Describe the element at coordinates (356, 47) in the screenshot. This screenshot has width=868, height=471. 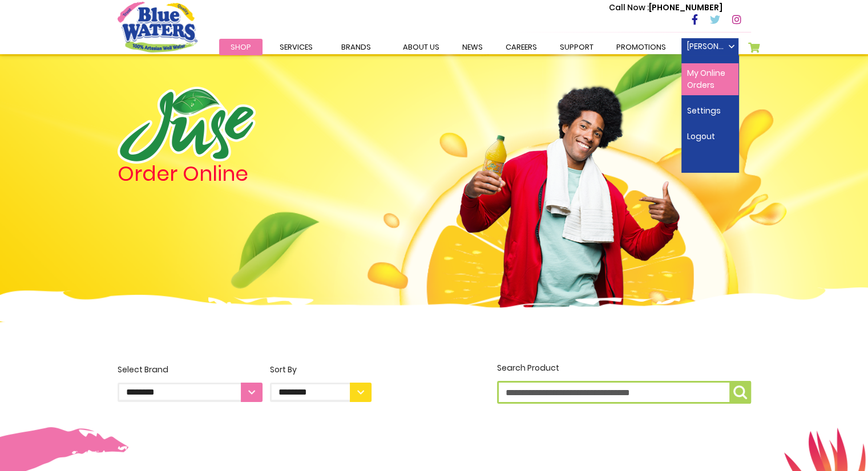
I see `span: Brands` at that location.